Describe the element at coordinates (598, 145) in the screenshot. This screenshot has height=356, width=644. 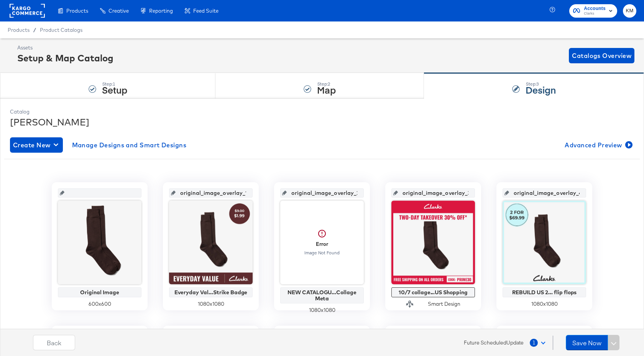
I see `span: Advanced Preview` at that location.